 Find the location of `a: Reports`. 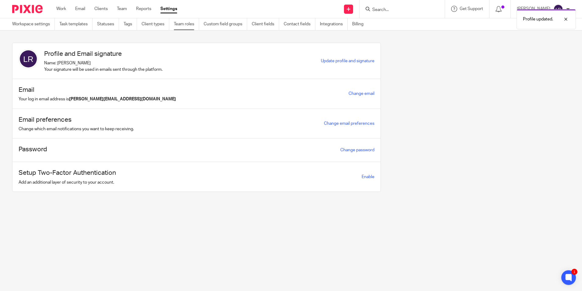

a: Reports is located at coordinates (144, 9).